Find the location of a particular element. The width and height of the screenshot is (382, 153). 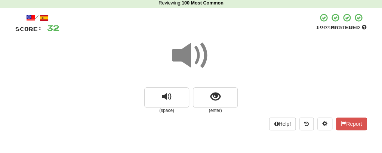

small: (space) is located at coordinates (167, 111).